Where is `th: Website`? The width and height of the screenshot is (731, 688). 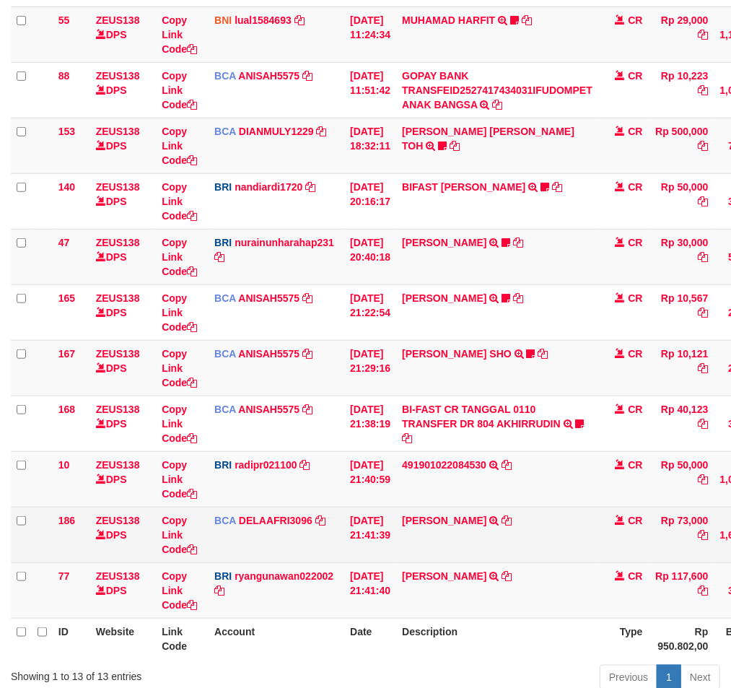
th: Website is located at coordinates (123, 638).